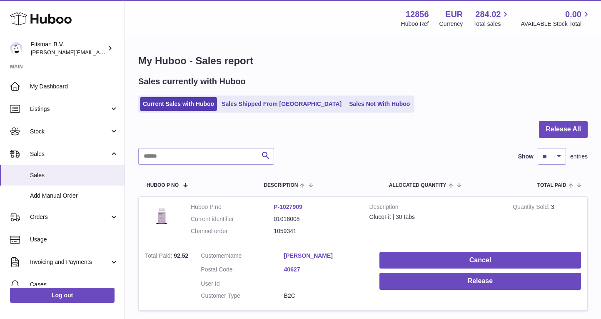  I want to click on span: ALLOCATED Quantity, so click(418, 185).